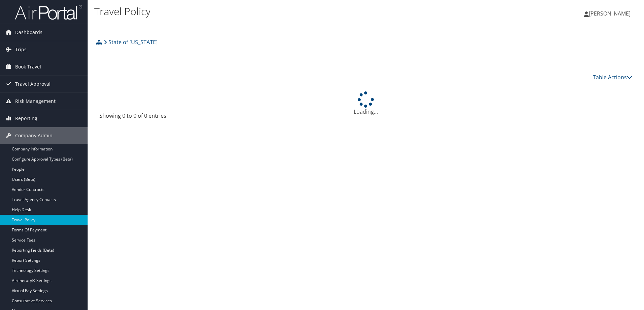  I want to click on span: Trips, so click(21, 50).